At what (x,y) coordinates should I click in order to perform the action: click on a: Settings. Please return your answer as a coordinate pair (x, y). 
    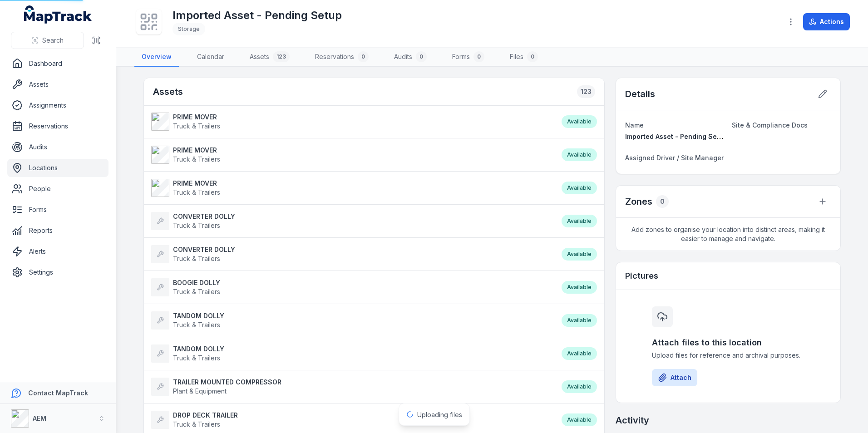
    Looking at the image, I should click on (58, 272).